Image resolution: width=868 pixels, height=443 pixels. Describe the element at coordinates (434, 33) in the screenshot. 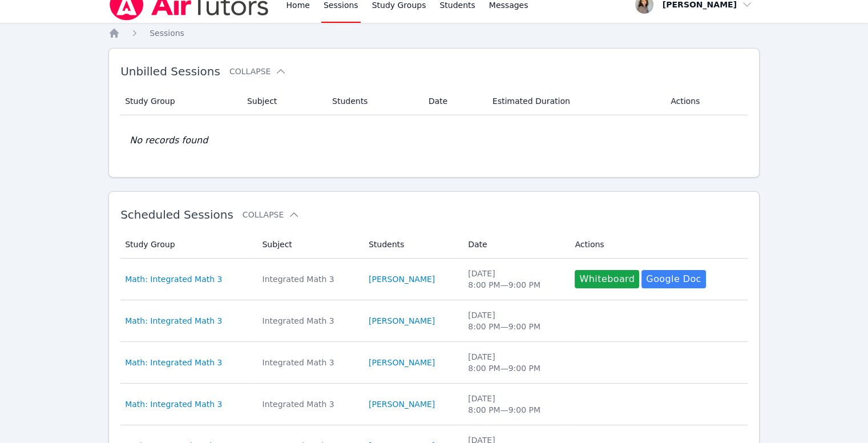

I see `nav: Breadcrumb` at that location.